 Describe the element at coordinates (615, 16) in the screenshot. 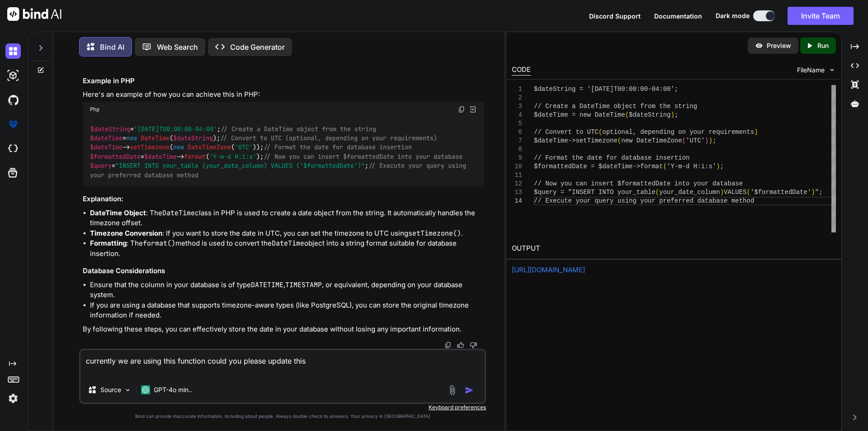

I see `button: Discord Support` at that location.